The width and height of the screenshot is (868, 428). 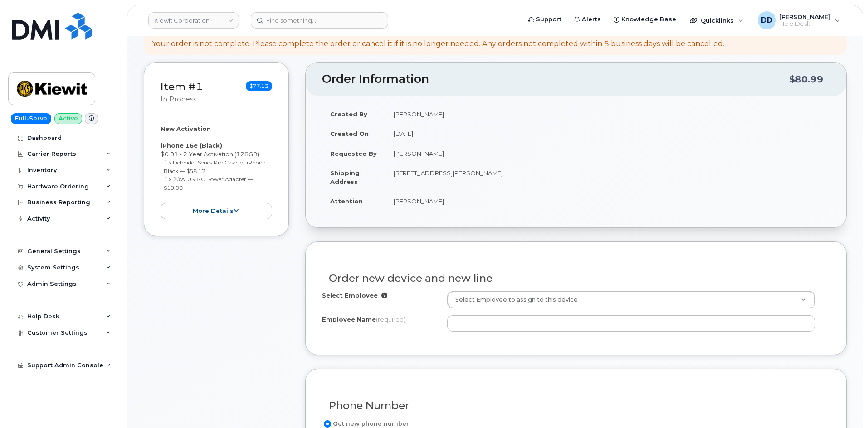 I want to click on strong: Created By, so click(x=349, y=114).